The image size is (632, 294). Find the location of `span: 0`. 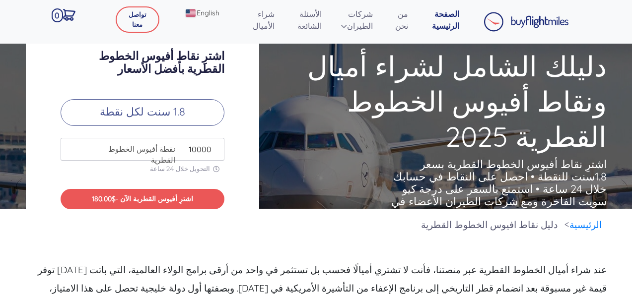

span: 0 is located at coordinates (57, 15).